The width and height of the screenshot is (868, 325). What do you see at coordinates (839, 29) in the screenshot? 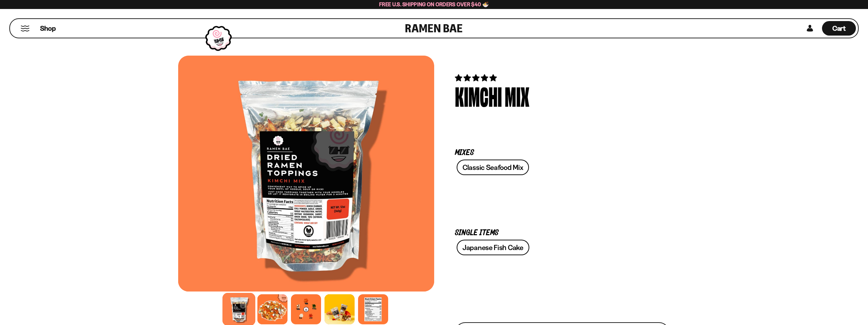
I see `div: Cart` at bounding box center [839, 29].